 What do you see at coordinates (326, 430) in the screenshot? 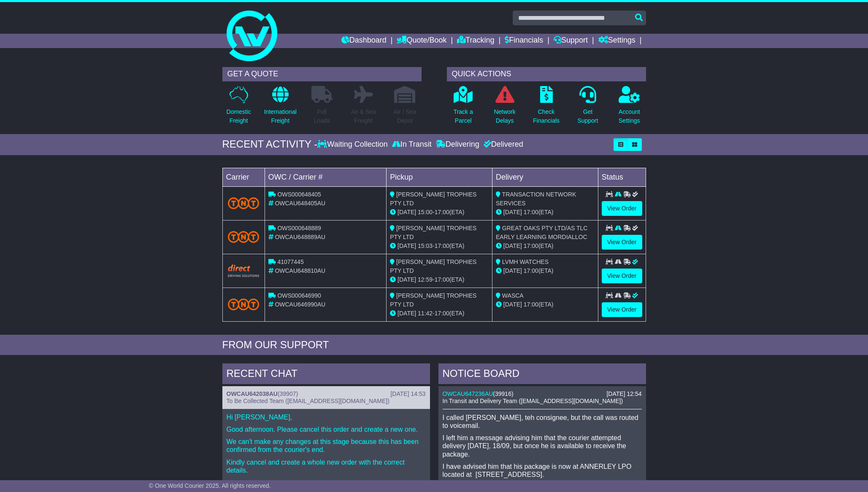
I see `p: Good afternoon. Please cancel this order and create a new one.` at bounding box center [326, 430].